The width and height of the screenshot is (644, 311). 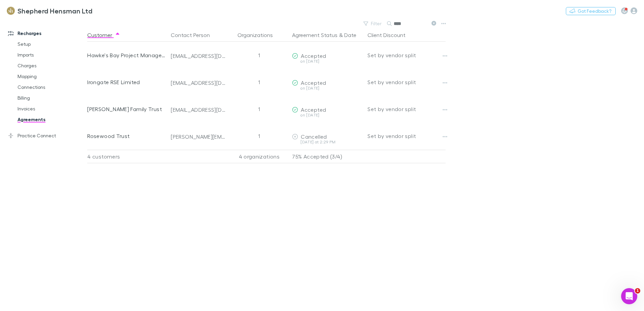 I want to click on a: Mapping, so click(x=51, y=77).